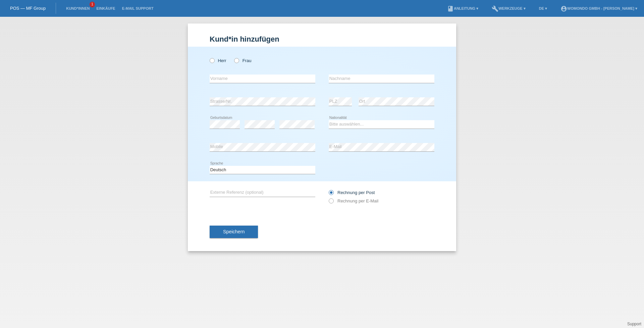 The height and width of the screenshot is (328, 644). What do you see at coordinates (234, 232) in the screenshot?
I see `button: Speichern` at bounding box center [234, 232].